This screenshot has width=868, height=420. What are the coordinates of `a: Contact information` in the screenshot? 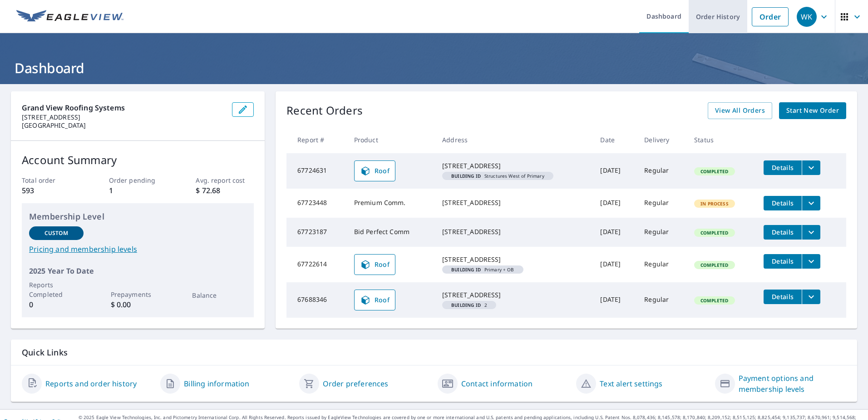 It's located at (497, 383).